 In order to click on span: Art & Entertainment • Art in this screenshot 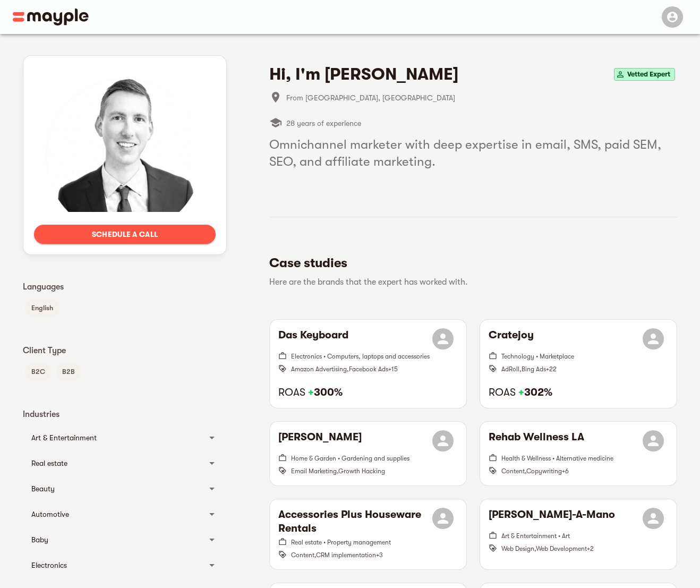, I will do `click(536, 536)`.